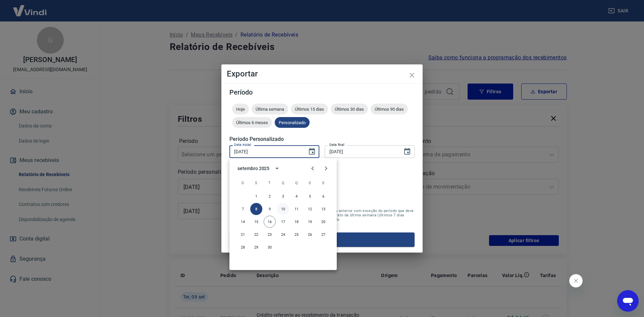  What do you see at coordinates (283, 222) in the screenshot?
I see `button: 17` at bounding box center [283, 222].